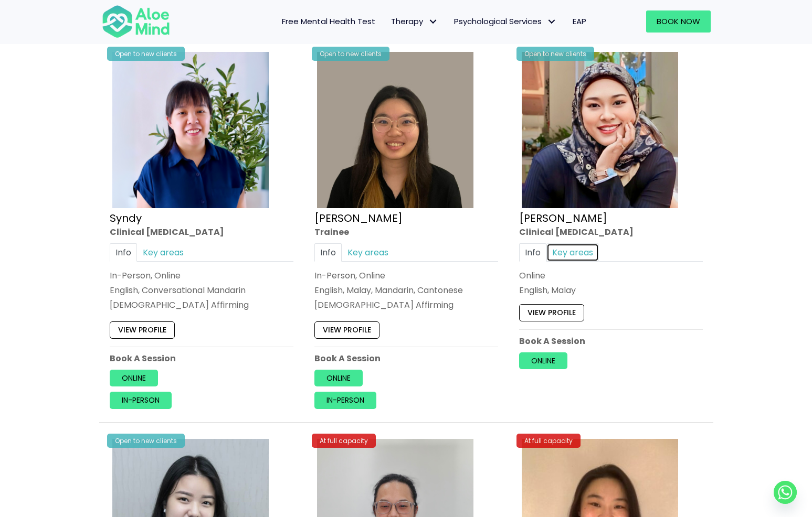 This screenshot has height=517, width=812. I want to click on span: Psychological Services: submenu, so click(551, 22).